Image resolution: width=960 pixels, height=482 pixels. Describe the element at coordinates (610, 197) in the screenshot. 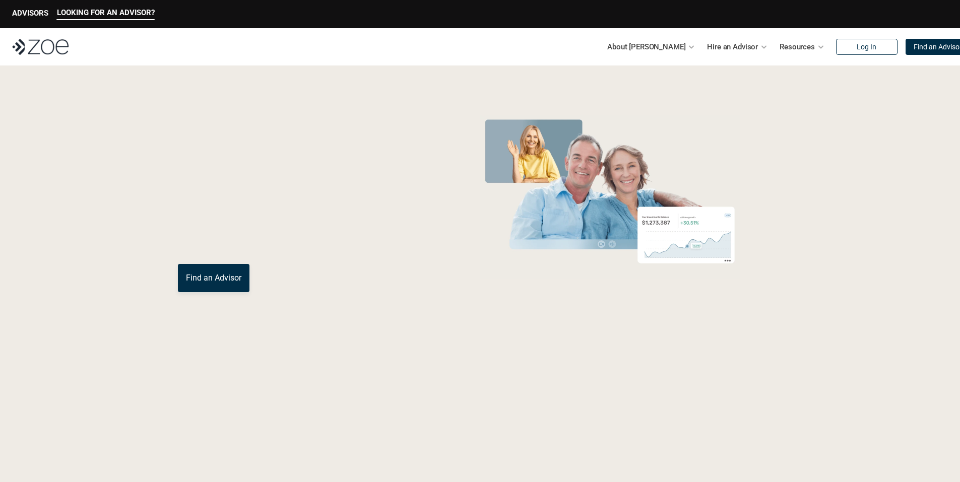

I see `img: Zoe Financial Hero Image` at that location.